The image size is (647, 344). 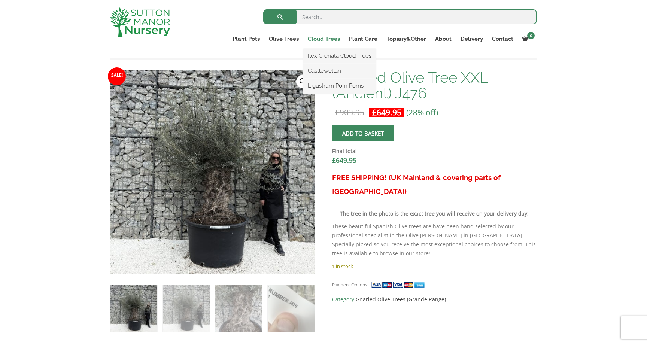 What do you see at coordinates (350, 285) in the screenshot?
I see `small: Payment Options:` at bounding box center [350, 285].